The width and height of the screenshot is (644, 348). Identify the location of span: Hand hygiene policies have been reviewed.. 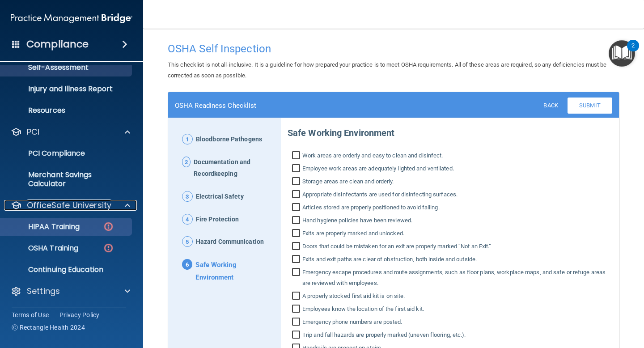
(358, 221).